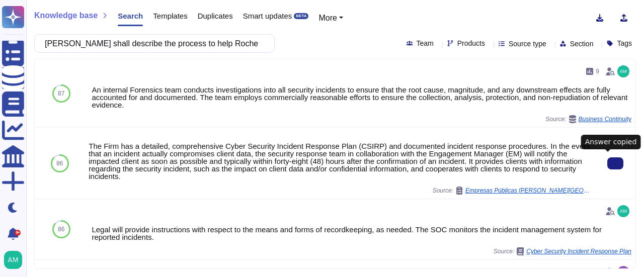 This screenshot has height=277, width=644. What do you see at coordinates (527, 44) in the screenshot?
I see `span: Source type` at bounding box center [527, 44].